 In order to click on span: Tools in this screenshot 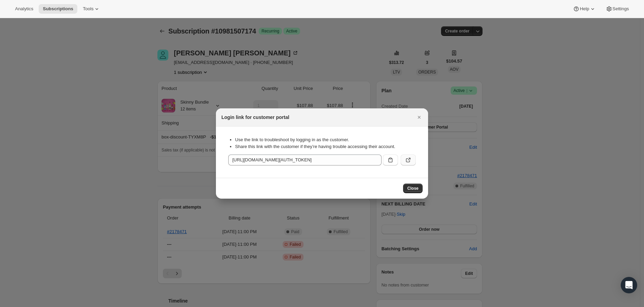, I will do `click(88, 9)`.